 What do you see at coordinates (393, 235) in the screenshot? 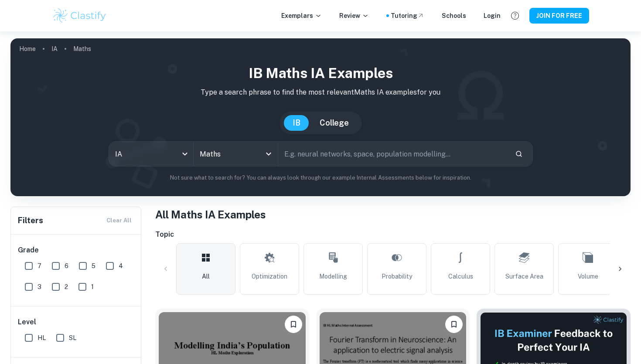
I see `h6: Topic` at bounding box center [393, 235].